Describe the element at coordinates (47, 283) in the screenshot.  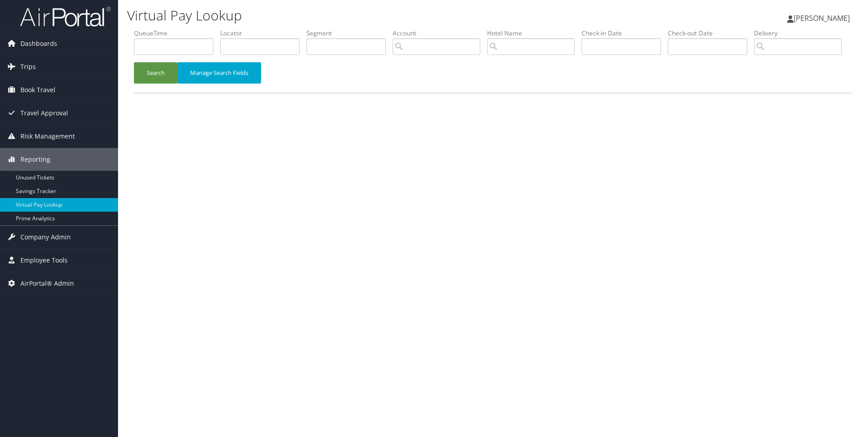
I see `span: AirPortal® Admin` at that location.